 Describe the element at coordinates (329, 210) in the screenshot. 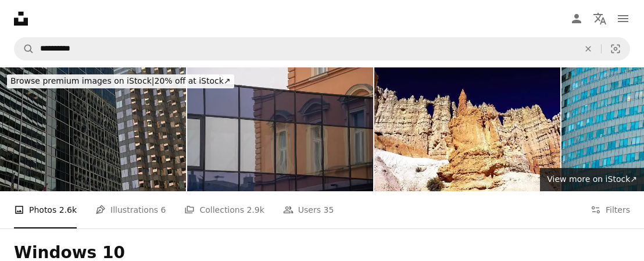

I see `span: 35` at that location.